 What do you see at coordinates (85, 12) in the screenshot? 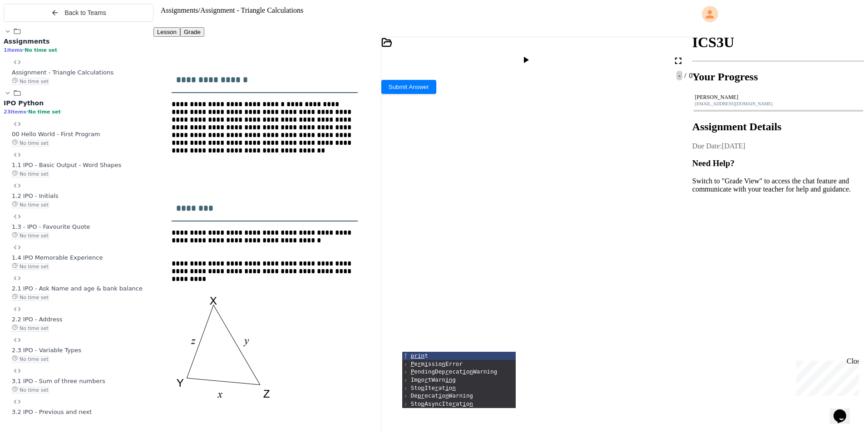
I see `span: Back to Teams` at bounding box center [85, 12].